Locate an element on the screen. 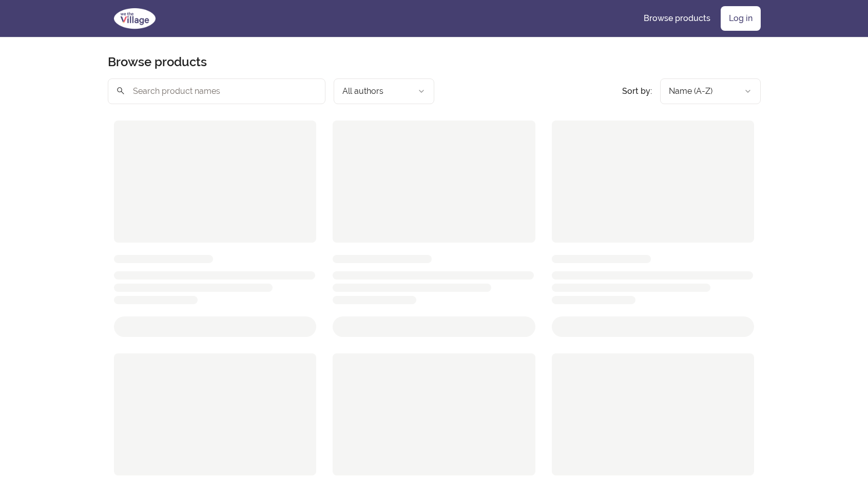  a: Log in is located at coordinates (741, 19).